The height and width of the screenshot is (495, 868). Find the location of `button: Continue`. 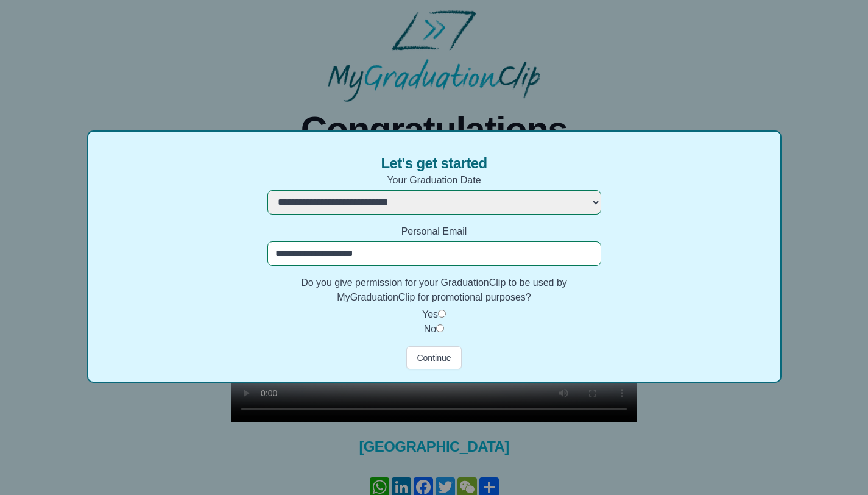

button: Continue is located at coordinates (434, 358).